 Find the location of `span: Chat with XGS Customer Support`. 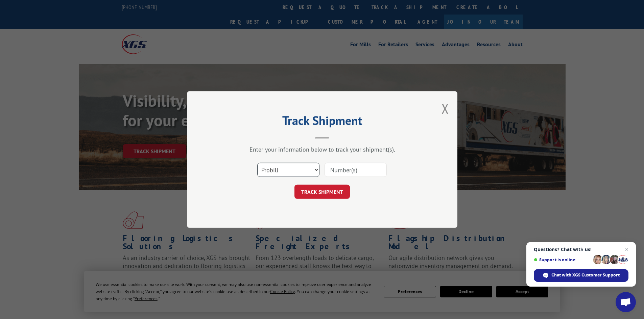

span: Chat with XGS Customer Support is located at coordinates (586, 275).